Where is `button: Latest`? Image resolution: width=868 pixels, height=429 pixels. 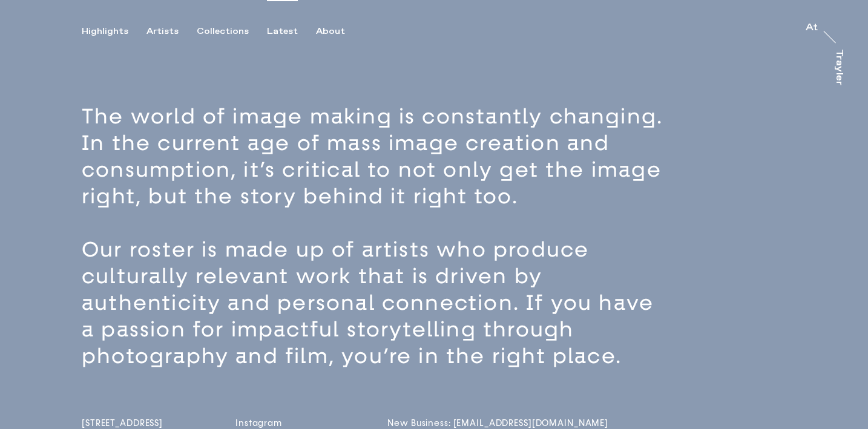
button: Latest is located at coordinates (291, 32).